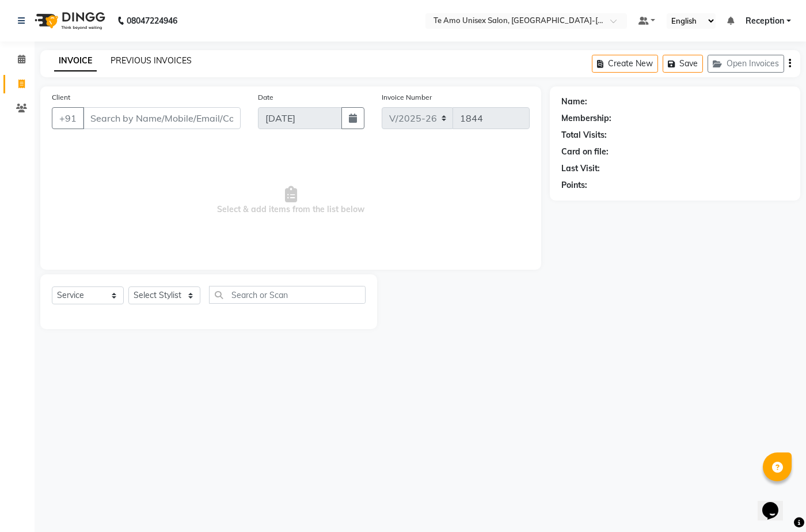  Describe the element at coordinates (585, 152) in the screenshot. I see `div: Card on file:` at that location.